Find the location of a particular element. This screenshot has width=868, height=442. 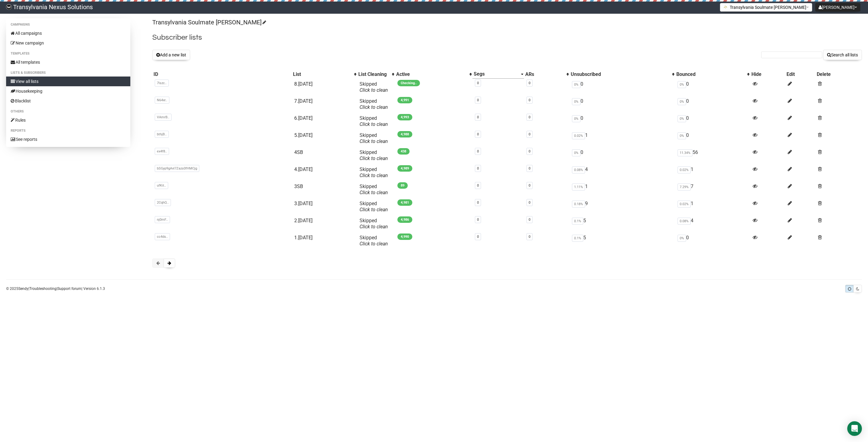

th: ID: No sort applied, sorting is disabled is located at coordinates (222, 74).